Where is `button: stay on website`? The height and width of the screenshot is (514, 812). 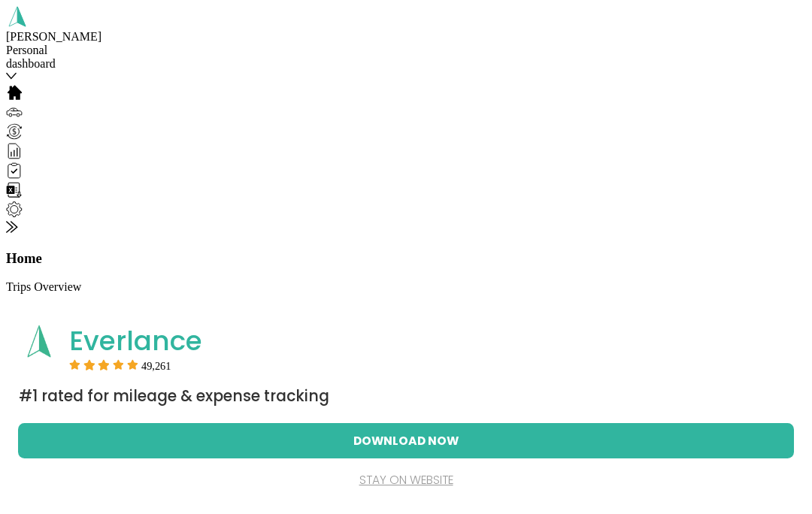
button: stay on website is located at coordinates (406, 481).